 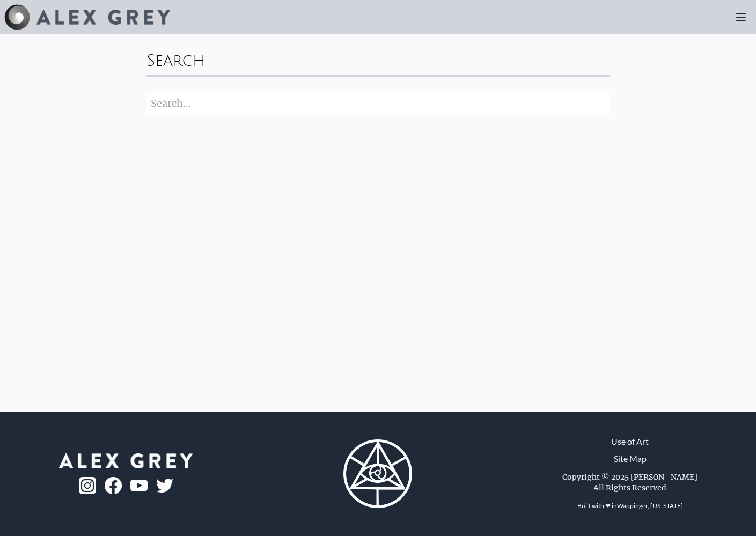 I want to click on input: Search..., so click(x=378, y=103).